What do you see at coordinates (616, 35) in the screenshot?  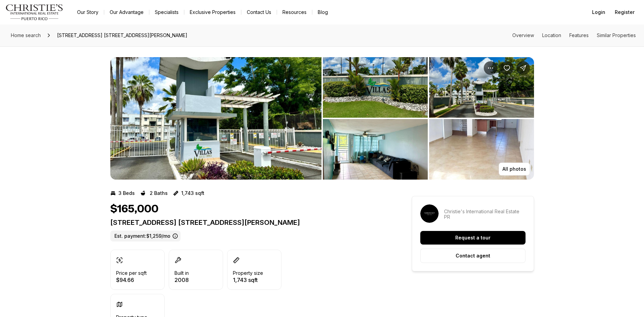 I see `a: Skip to: Similar Properties` at bounding box center [616, 35].